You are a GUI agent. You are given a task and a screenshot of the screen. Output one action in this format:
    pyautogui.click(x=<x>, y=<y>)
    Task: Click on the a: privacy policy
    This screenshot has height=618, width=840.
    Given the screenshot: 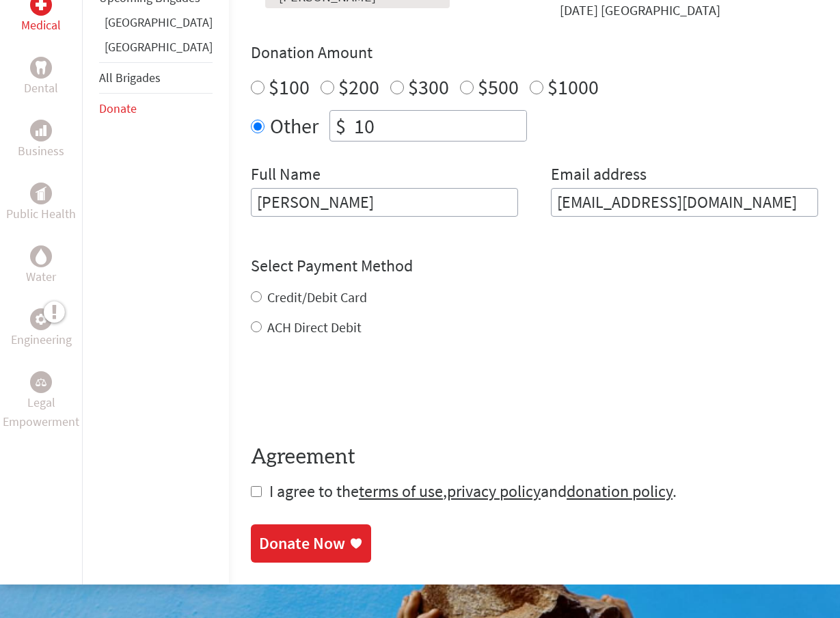 What is the action you would take?
    pyautogui.click(x=493, y=490)
    